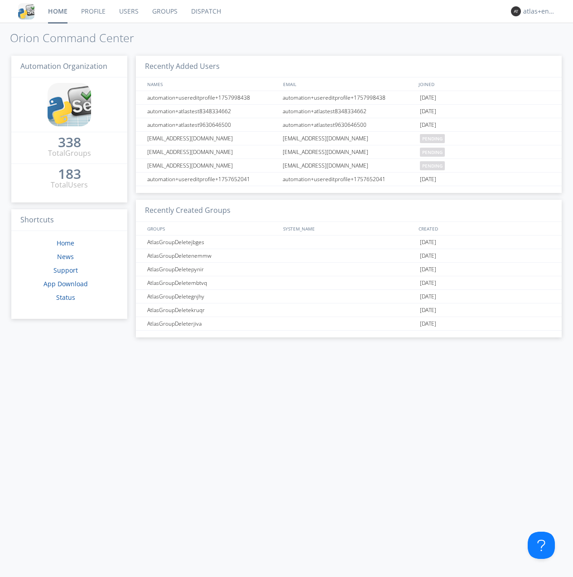 This screenshot has height=577, width=573. What do you see at coordinates (212, 228) in the screenshot?
I see `div: GROUPS` at bounding box center [212, 228].